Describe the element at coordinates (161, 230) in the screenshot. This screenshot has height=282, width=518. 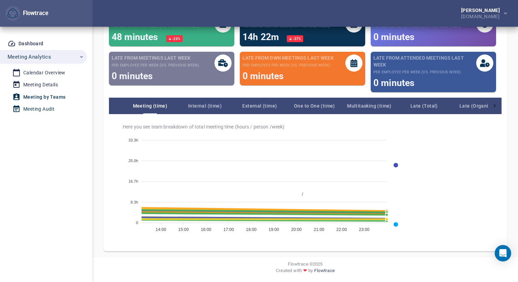
I see `tspan: 14:00` at that location.